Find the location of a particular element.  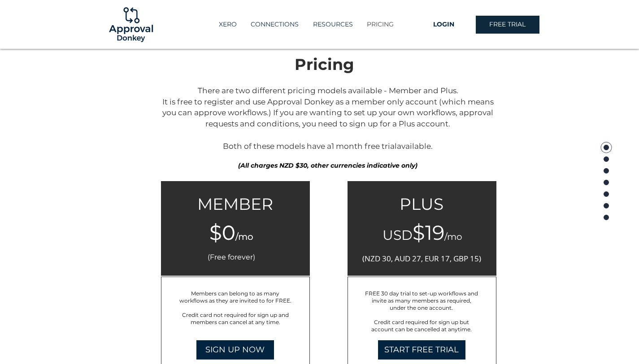

a: FREE TRIAL is located at coordinates (508, 25).